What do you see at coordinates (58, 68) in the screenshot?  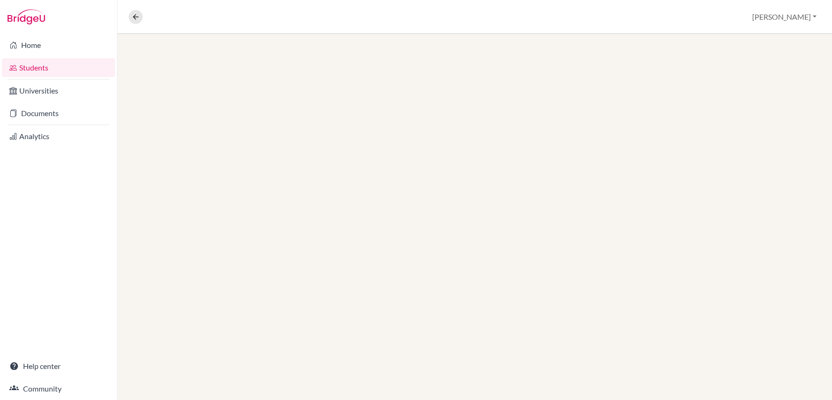 I see `a: Students` at bounding box center [58, 68].